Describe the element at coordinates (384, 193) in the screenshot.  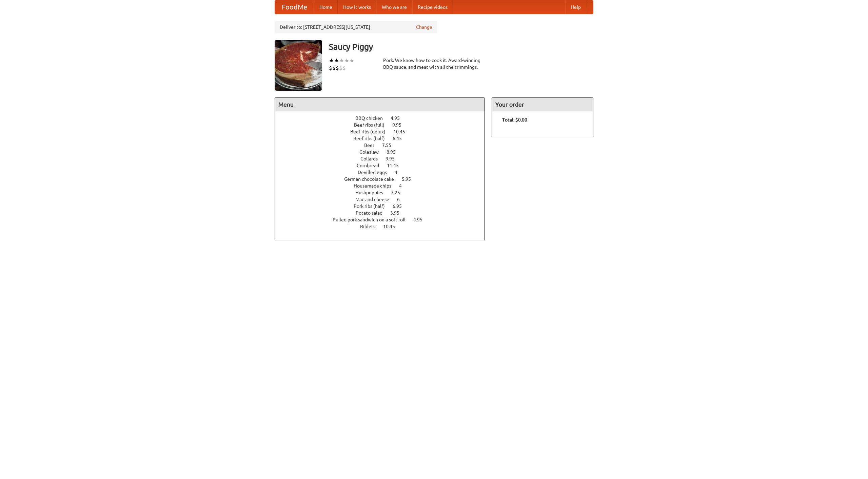
I see `a: Hushpuppies 3.25` at that location.